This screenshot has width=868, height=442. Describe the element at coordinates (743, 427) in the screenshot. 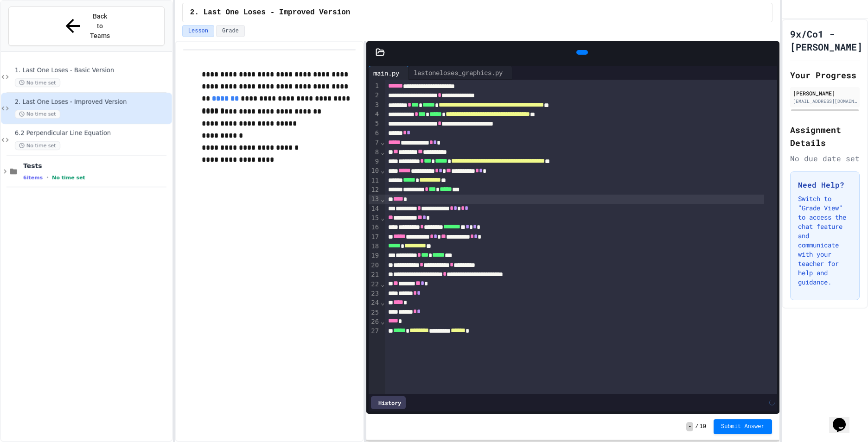

I see `button: Submit Answer` at that location.